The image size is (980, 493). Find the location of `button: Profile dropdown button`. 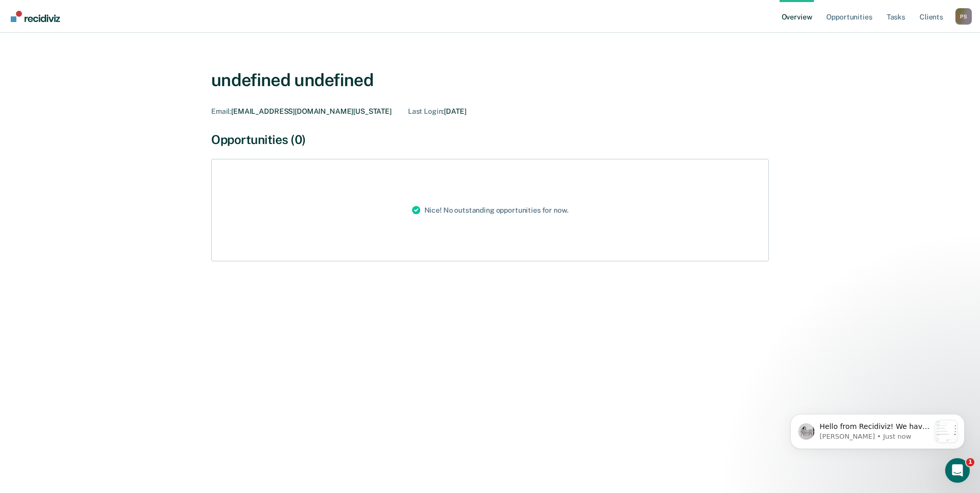

button: Profile dropdown button is located at coordinates (964, 17).